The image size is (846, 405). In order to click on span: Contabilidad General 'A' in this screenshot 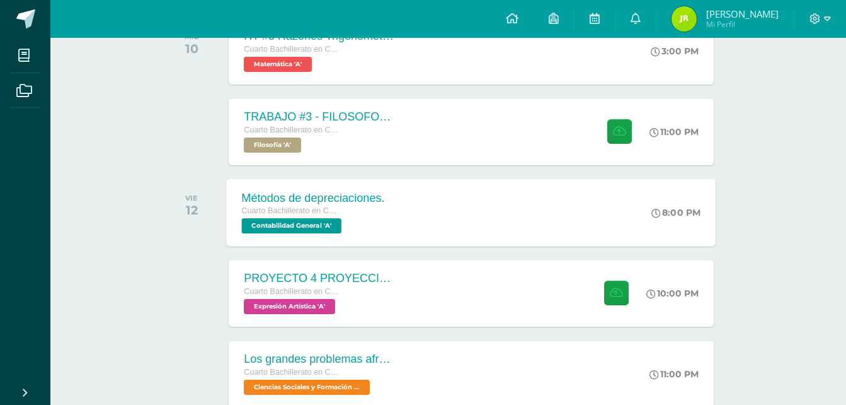, I will do `click(292, 226)`.